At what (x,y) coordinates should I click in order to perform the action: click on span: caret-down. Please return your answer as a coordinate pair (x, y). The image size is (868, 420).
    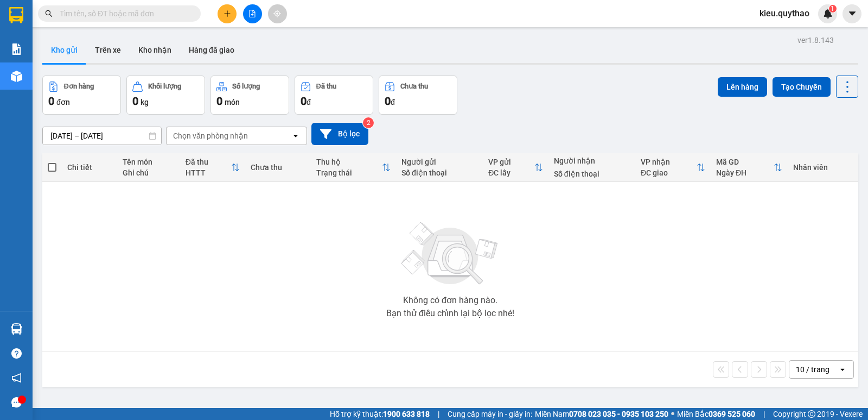
    Looking at the image, I should click on (852, 14).